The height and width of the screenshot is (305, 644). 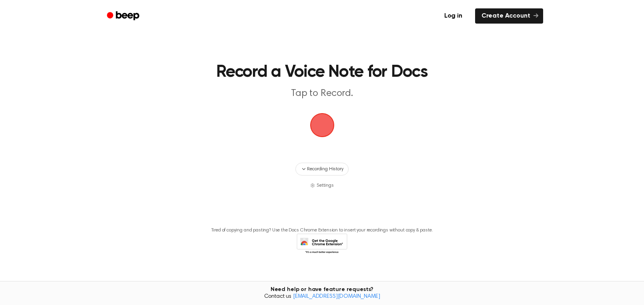 I want to click on button: Recording History, so click(x=322, y=170).